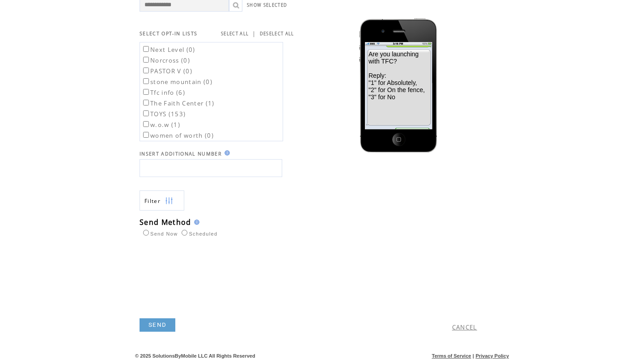 The height and width of the screenshot is (363, 644). I want to click on span: © 2025 SolutionsByMobile LLC All Rights Reserved, so click(195, 356).